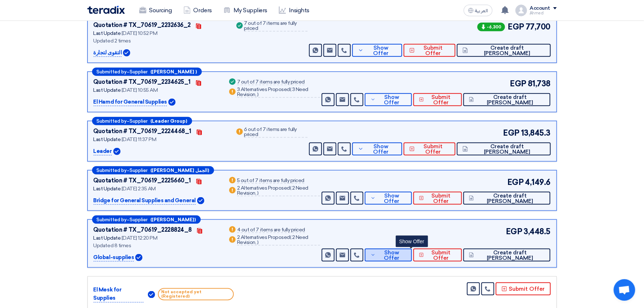 This screenshot has width=644, height=308. I want to click on span: 13,845.3, so click(536, 133).